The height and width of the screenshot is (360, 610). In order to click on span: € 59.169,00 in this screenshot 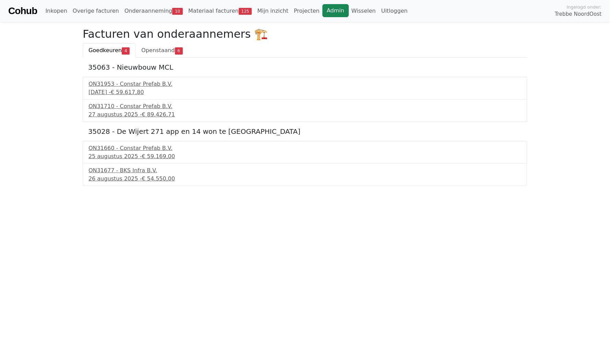, I will do `click(158, 156)`.